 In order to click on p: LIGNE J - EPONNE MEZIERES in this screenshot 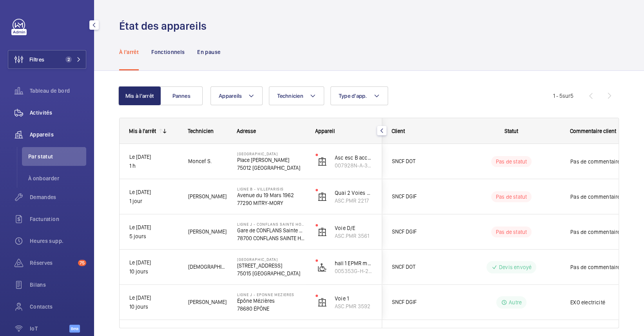, I will do `click(271, 295)`.